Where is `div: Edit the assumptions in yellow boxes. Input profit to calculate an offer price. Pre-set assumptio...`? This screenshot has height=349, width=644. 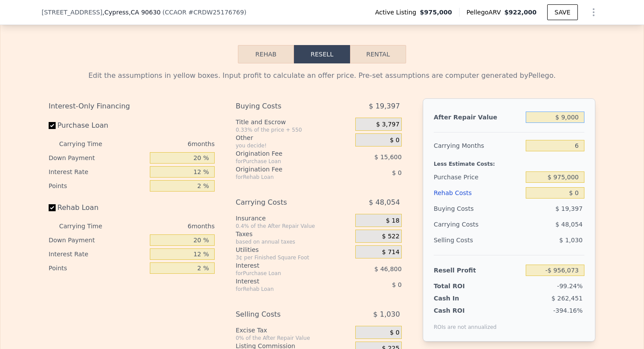
div: Edit the assumptions in yellow boxes. Input profit to calculate an offer price. Pre-set assumptio... is located at coordinates (322, 76).